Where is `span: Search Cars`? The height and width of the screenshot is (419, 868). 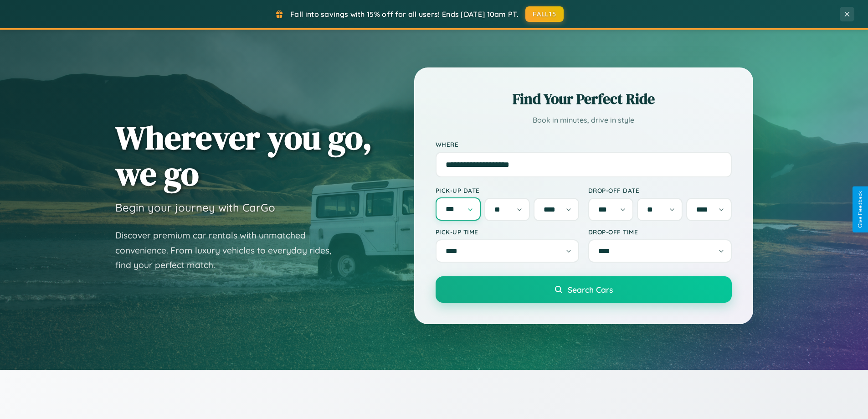 span: Search Cars is located at coordinates (590, 289).